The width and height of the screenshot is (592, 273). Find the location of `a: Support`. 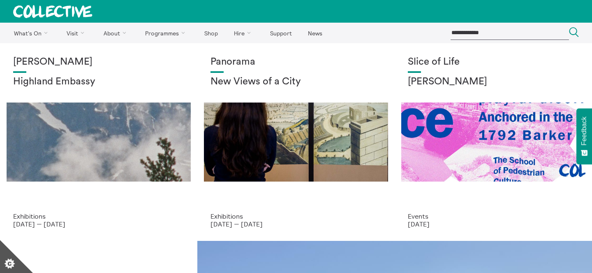

a: Support is located at coordinates (281, 33).